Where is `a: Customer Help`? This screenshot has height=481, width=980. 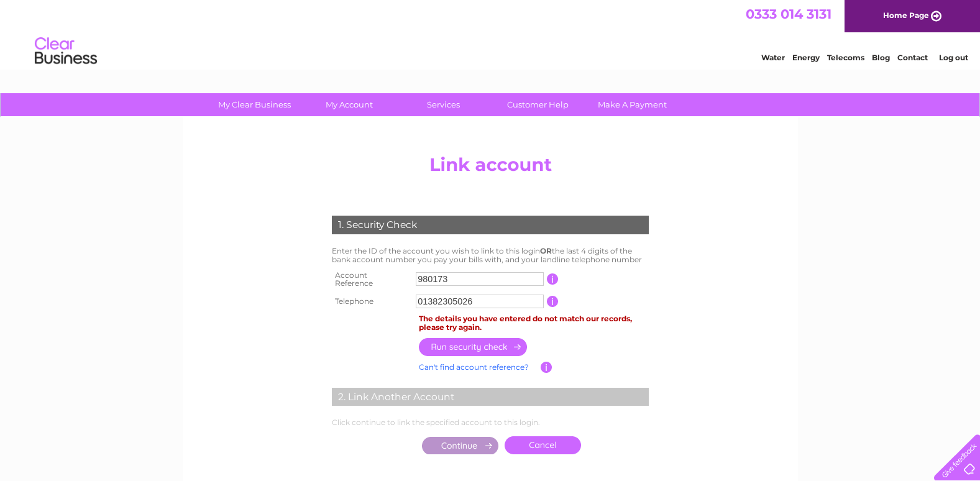
a: Customer Help is located at coordinates (538, 105).